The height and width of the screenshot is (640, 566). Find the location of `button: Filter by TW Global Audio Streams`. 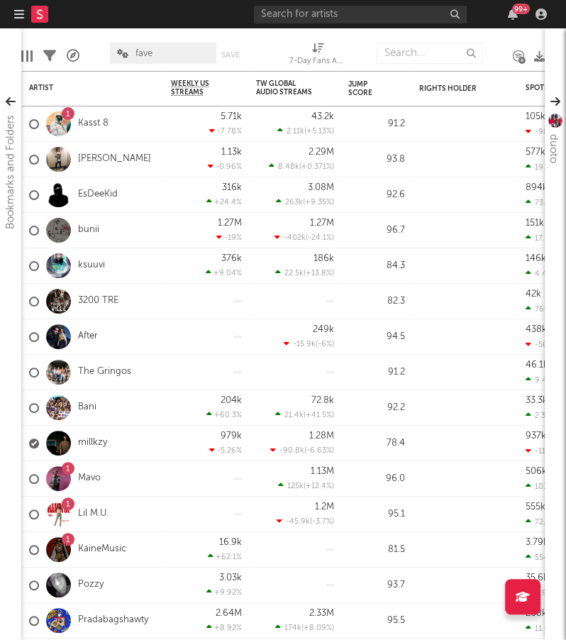

button: Filter by TW Global Audio Streams is located at coordinates (327, 88).